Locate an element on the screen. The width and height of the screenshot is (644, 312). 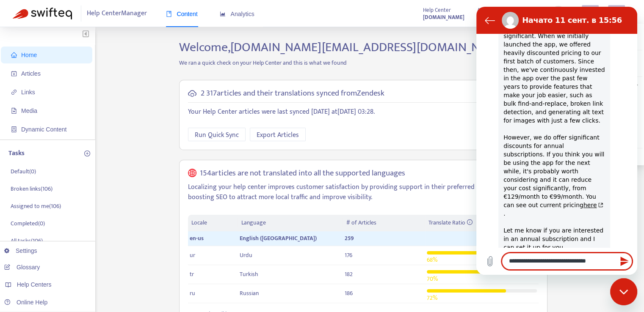
p: Broken links ( 106 ) is located at coordinates (31, 189).